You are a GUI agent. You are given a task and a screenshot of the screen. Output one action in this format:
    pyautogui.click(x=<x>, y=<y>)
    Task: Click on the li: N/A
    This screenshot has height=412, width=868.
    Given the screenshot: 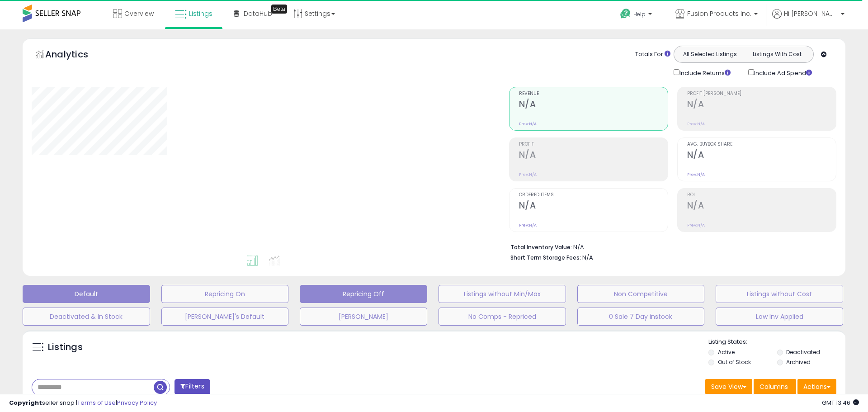 What is the action you would take?
    pyautogui.click(x=670, y=246)
    